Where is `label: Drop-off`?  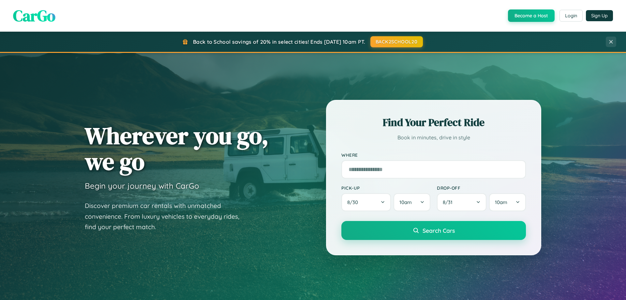 label: Drop-off is located at coordinates (481, 187).